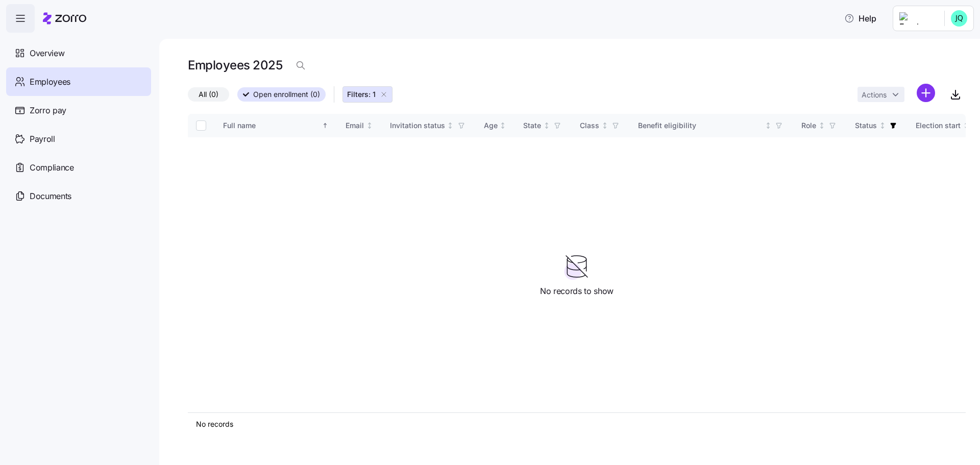  Describe the element at coordinates (52, 167) in the screenshot. I see `span: Compliance` at that location.